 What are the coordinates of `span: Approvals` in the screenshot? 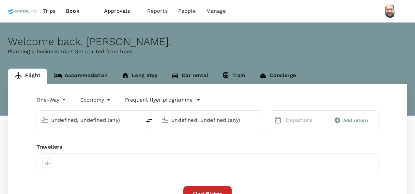 It's located at (120, 11).